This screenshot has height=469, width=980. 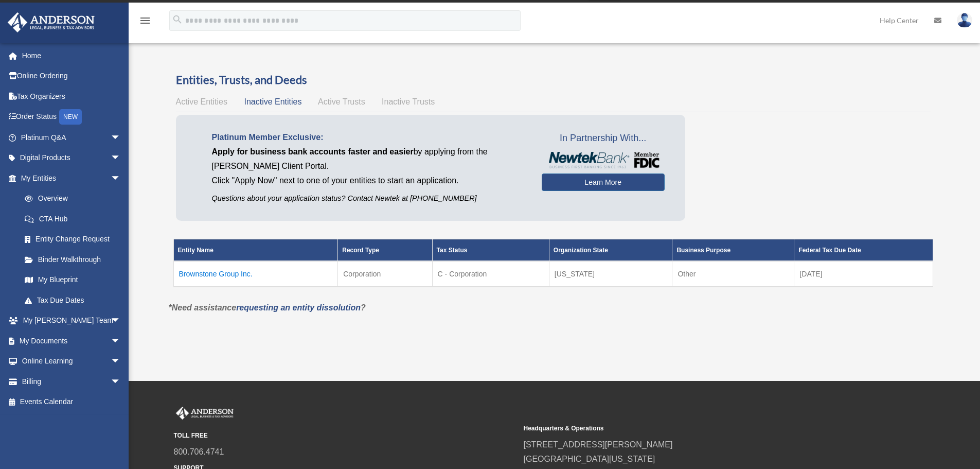 I want to click on th: Entity Name, so click(x=255, y=250).